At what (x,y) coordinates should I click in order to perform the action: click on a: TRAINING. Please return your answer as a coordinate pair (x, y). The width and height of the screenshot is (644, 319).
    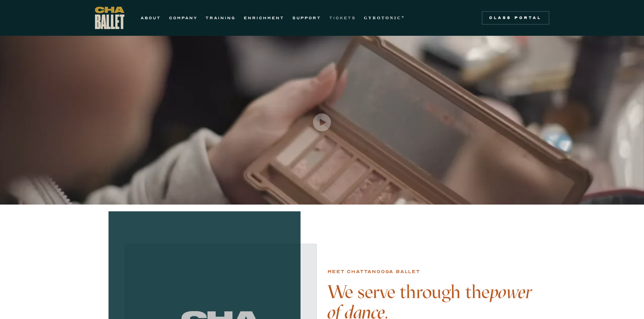
    Looking at the image, I should click on (221, 18).